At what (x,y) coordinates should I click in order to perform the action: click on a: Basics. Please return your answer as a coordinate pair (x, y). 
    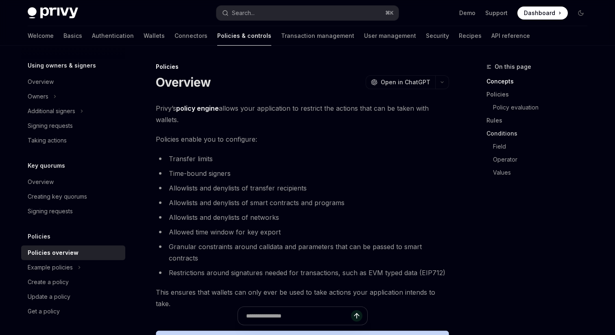
    Looking at the image, I should click on (73, 36).